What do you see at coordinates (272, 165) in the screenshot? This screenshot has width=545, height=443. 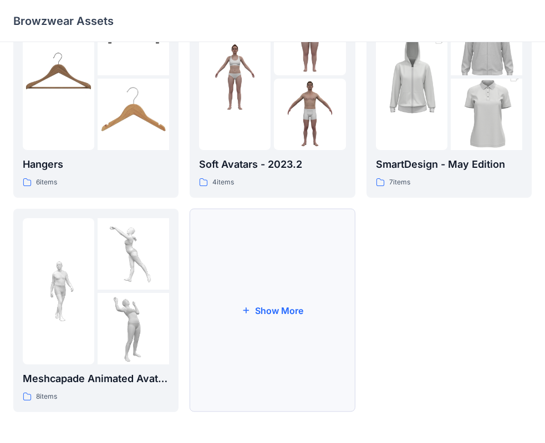 I see `p: Soft Avatars - 2023.2` at bounding box center [272, 165].